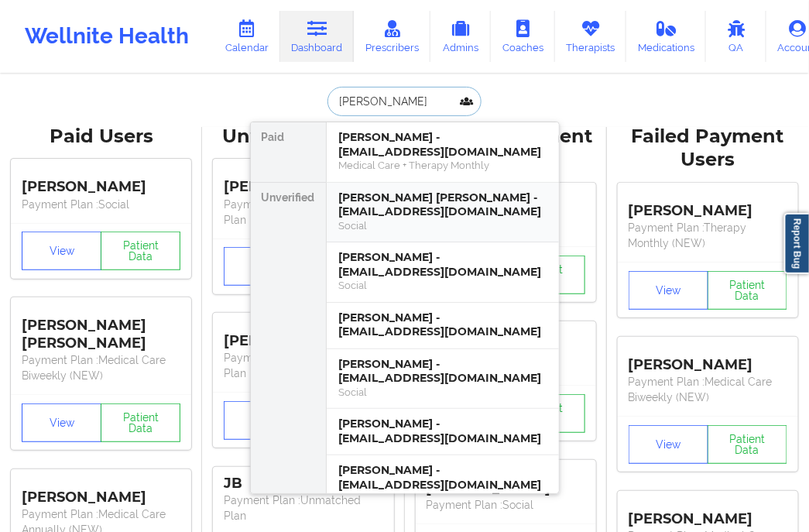  What do you see at coordinates (708, 149) in the screenshot?
I see `div: Failed Payment Users` at bounding box center [708, 149].